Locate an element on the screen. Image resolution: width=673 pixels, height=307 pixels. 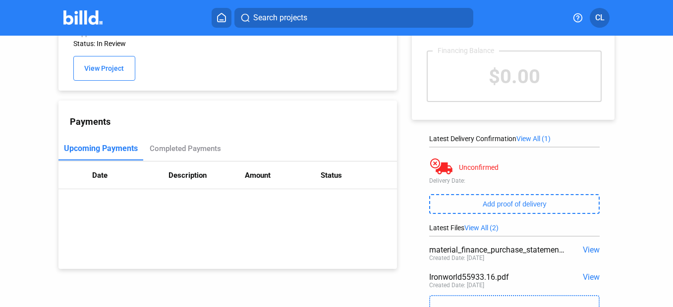
button: View Project is located at coordinates (104, 68).